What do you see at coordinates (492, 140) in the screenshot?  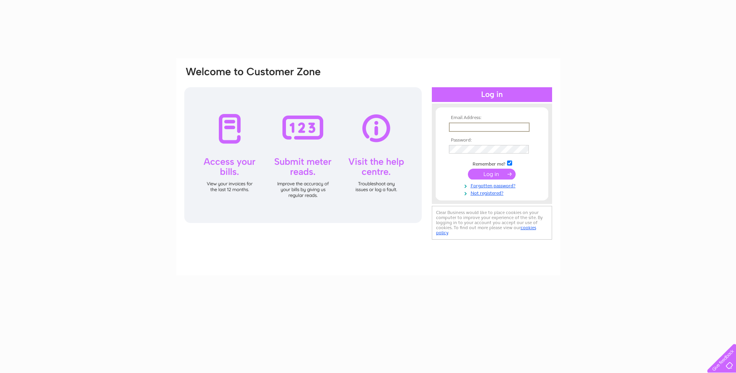 I see `th: Password:` at bounding box center [492, 140].